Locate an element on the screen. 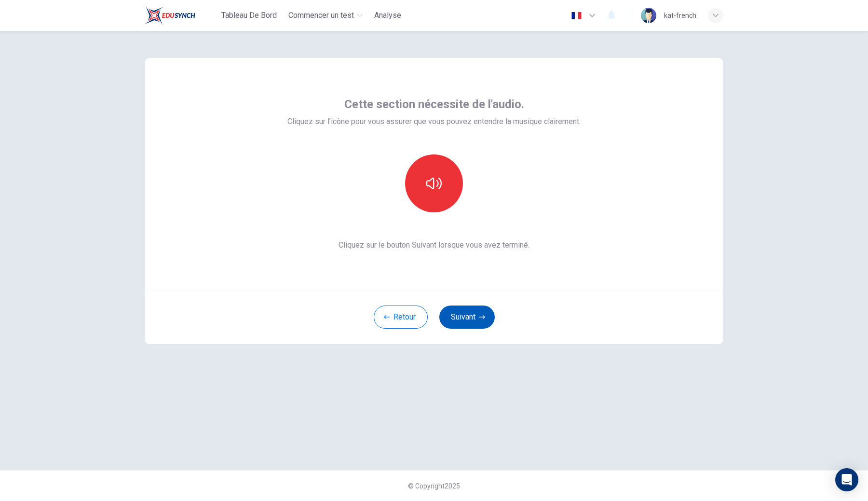 This screenshot has height=501, width=868. span: Commencer un test is located at coordinates (321, 16).